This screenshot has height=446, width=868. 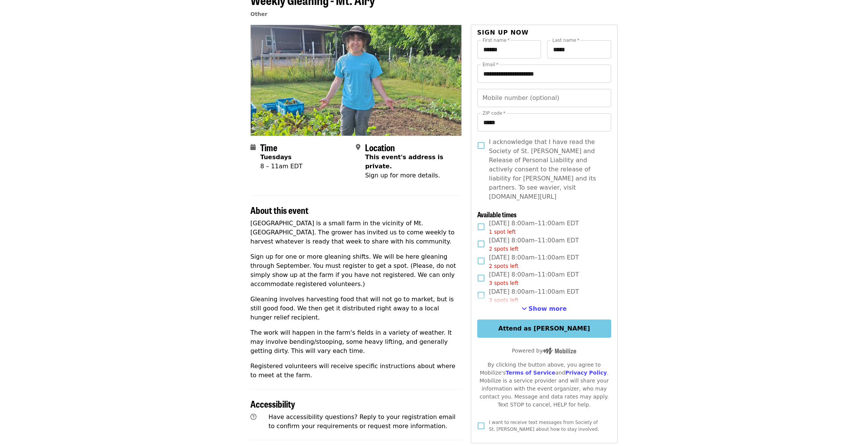 I want to click on a: Privacy Policy, so click(x=586, y=373).